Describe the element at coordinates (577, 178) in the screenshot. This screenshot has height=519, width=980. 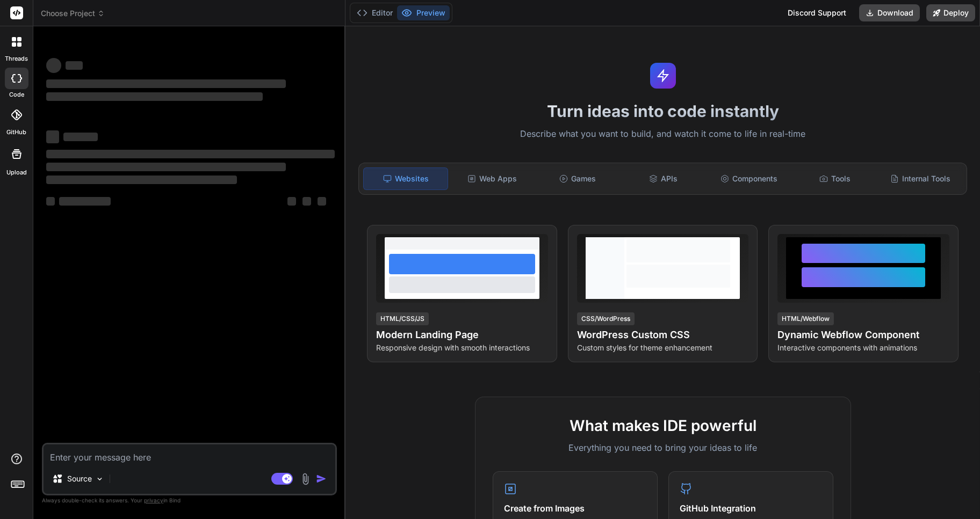
I see `div: Games` at that location.